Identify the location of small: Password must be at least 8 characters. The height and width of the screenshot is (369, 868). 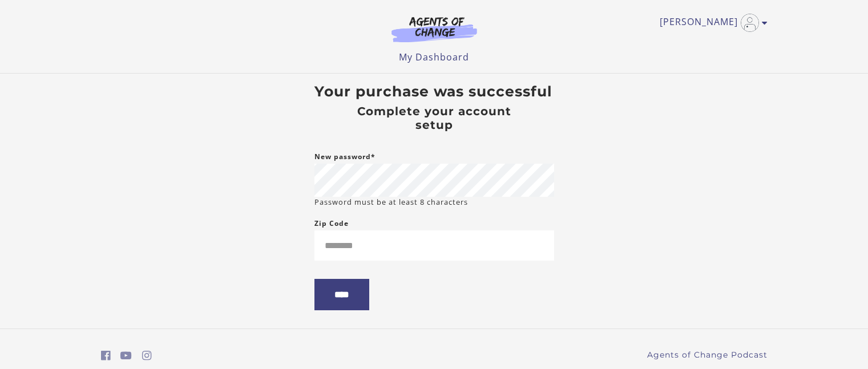
(391, 202).